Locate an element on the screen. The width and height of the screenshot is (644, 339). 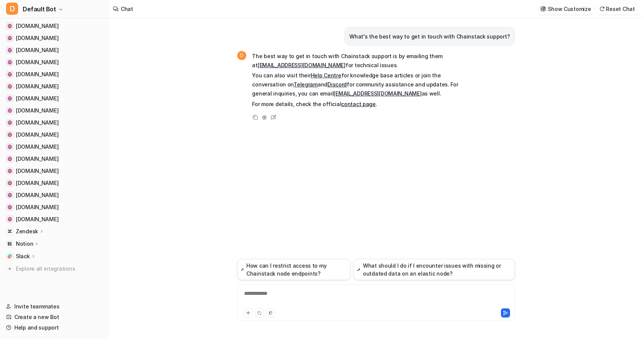
button: Show Customize is located at coordinates (566, 9).